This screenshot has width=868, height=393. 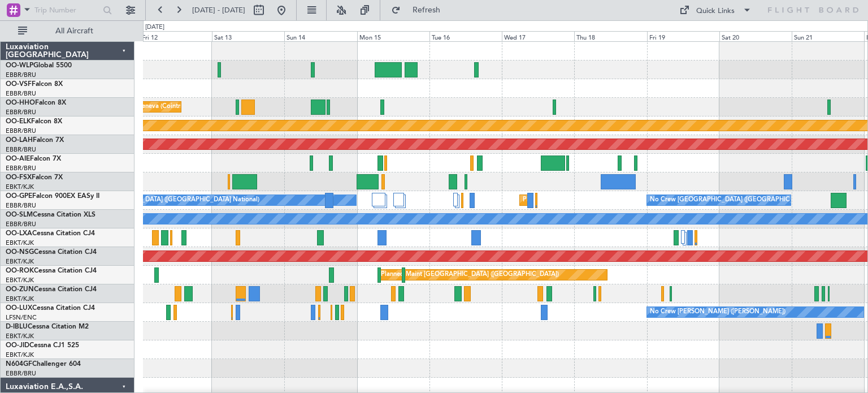 I want to click on span: Refresh, so click(x=427, y=10).